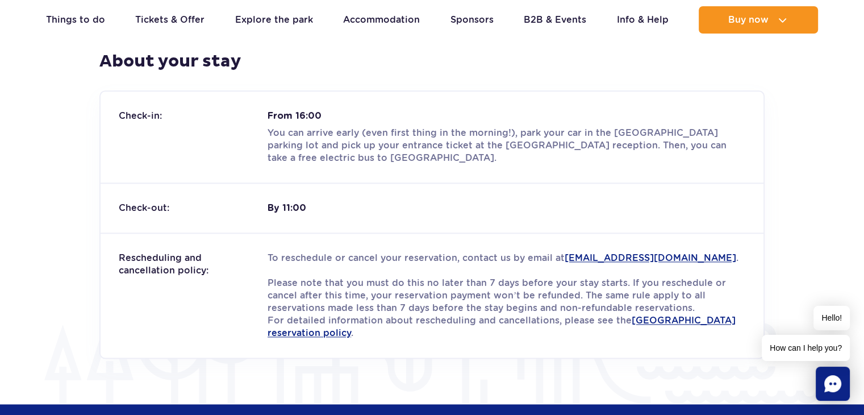  Describe the element at coordinates (506, 116) in the screenshot. I see `strong: From 16:00` at that location.